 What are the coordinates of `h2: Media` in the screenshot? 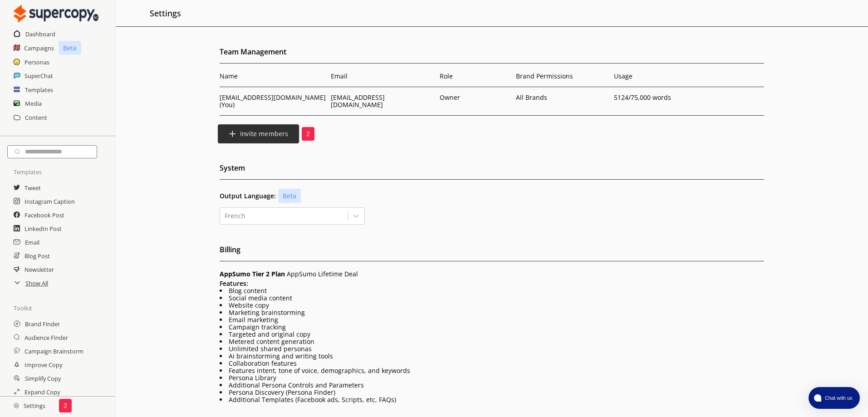 It's located at (33, 104).